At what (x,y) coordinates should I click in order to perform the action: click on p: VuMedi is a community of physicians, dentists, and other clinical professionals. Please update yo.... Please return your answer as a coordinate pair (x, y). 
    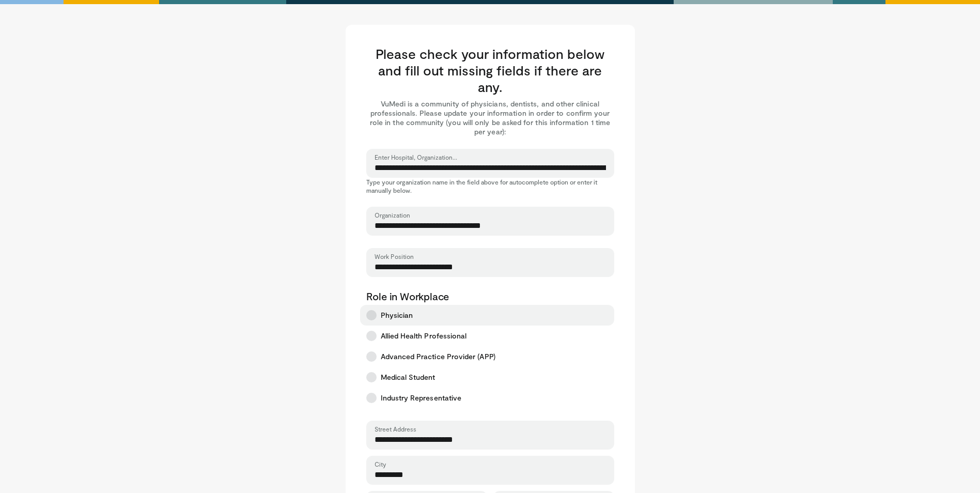
    Looking at the image, I should click on (490, 118).